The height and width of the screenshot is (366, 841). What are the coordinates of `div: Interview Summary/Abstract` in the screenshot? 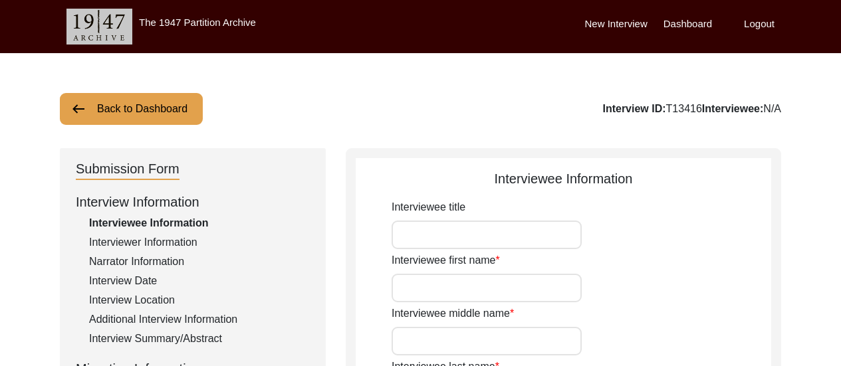 It's located at (199, 339).